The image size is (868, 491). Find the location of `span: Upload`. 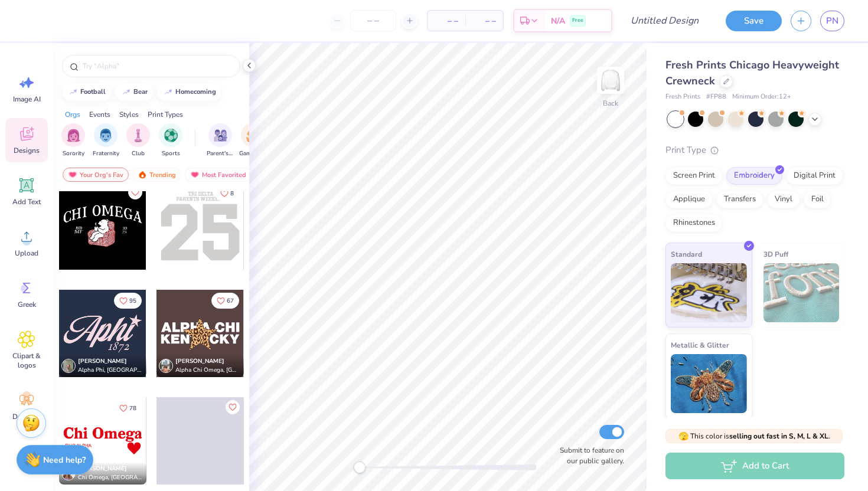

span: Upload is located at coordinates (26, 253).